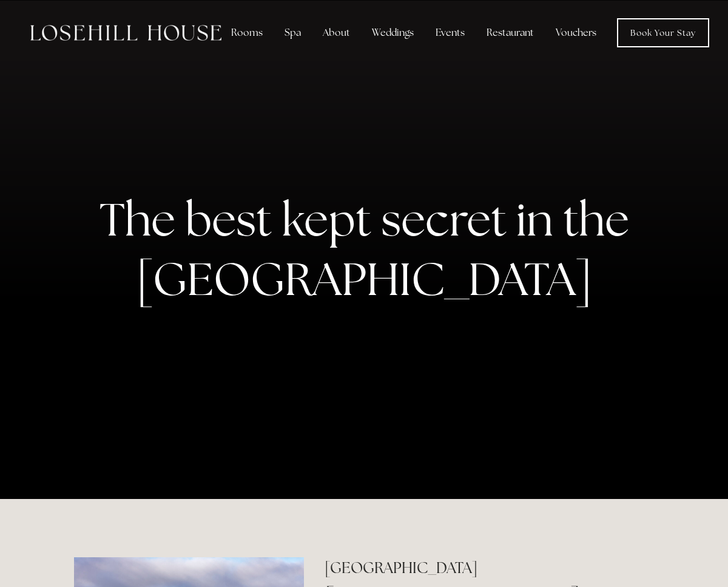  What do you see at coordinates (247, 33) in the screenshot?
I see `div: Rooms` at bounding box center [247, 33].